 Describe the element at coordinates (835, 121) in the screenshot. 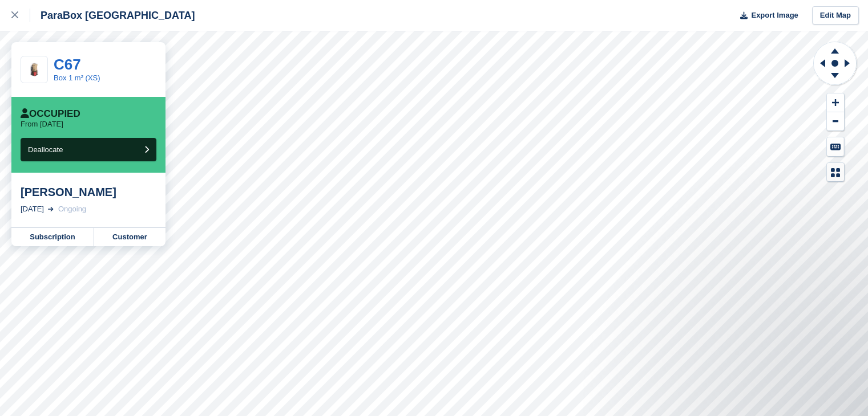

I see `button: Zoom Out` at that location.